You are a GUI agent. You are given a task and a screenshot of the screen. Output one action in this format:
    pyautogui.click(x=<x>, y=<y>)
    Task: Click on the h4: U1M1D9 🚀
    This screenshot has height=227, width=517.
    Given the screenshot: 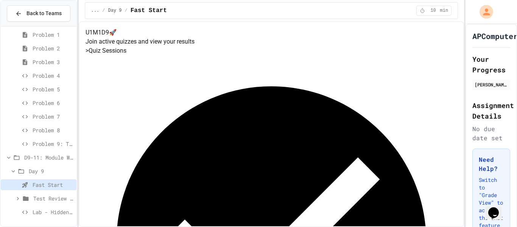 What is the action you would take?
    pyautogui.click(x=271, y=33)
    